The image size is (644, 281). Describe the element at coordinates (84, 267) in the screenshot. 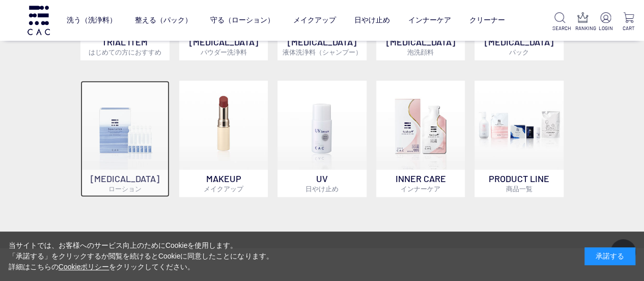

I see `a: Cookieポリシー` at that location.